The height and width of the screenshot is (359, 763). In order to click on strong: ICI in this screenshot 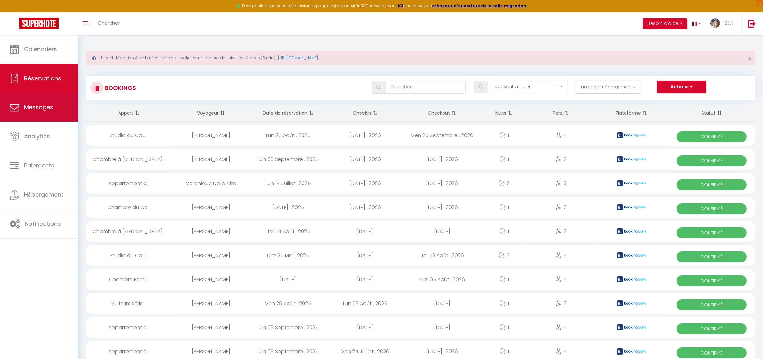, I will do `click(400, 6)`.